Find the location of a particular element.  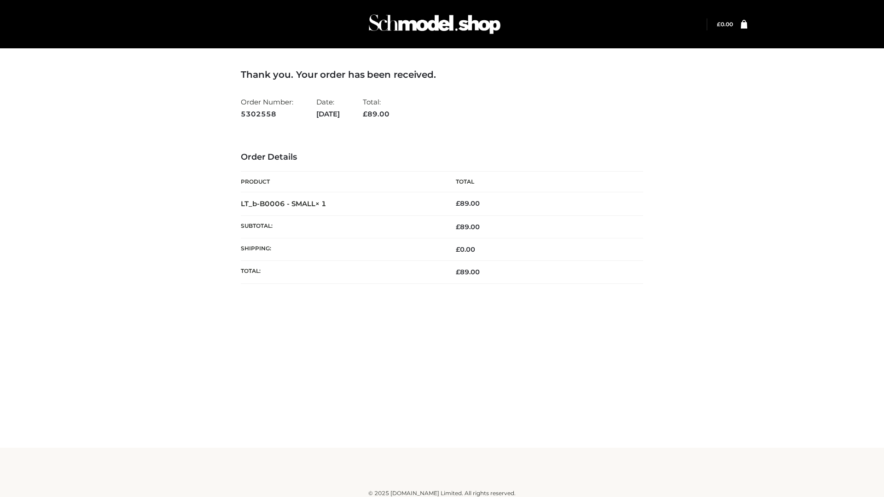

h3: Order Details is located at coordinates (442, 158).